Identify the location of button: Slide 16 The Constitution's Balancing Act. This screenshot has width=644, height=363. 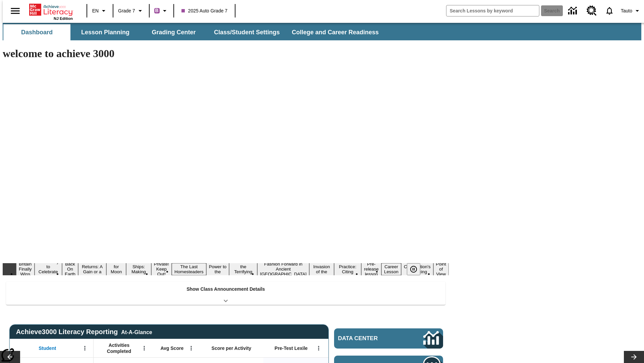
(418, 269).